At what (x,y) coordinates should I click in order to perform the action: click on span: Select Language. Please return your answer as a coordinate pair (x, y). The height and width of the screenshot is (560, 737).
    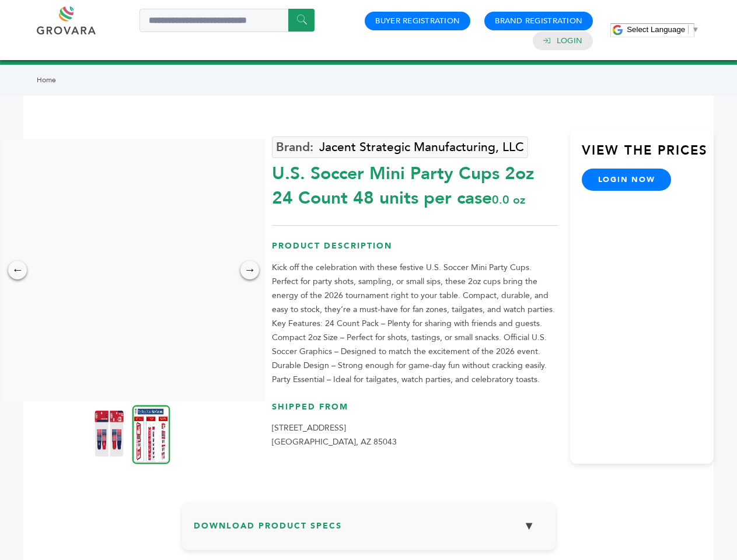
    Looking at the image, I should click on (656, 29).